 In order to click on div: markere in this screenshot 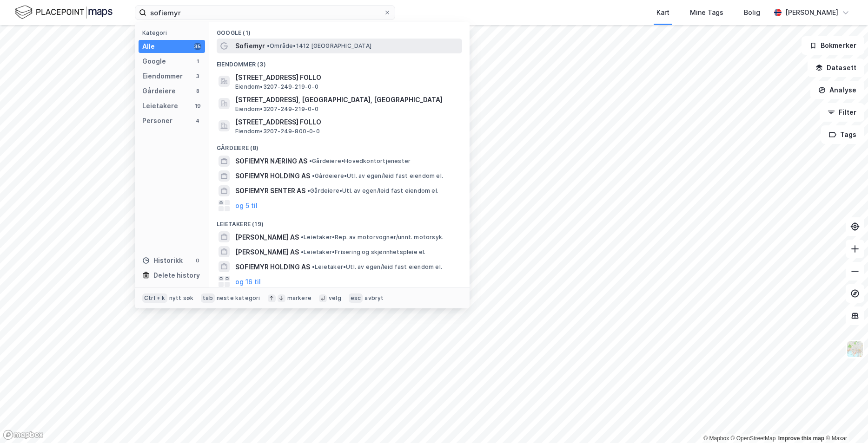, I will do `click(299, 298)`.